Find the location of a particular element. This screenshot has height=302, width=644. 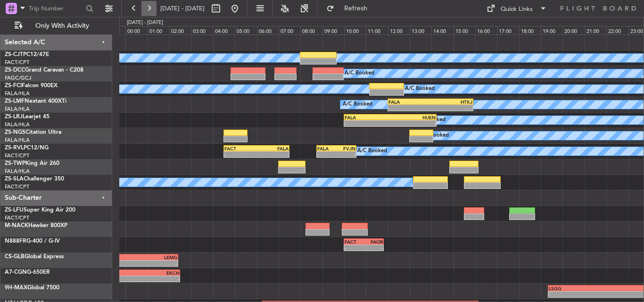

div: LEMG is located at coordinates (120, 257).